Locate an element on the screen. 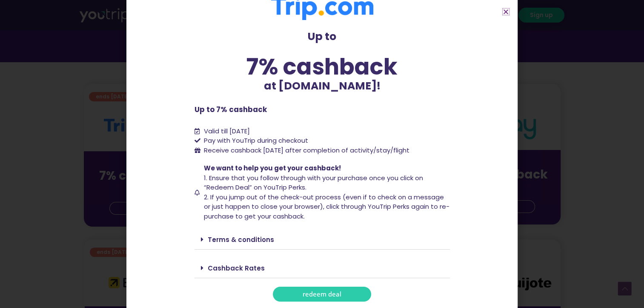 The height and width of the screenshot is (308, 644). a: Cashback Rates is located at coordinates (236, 268).